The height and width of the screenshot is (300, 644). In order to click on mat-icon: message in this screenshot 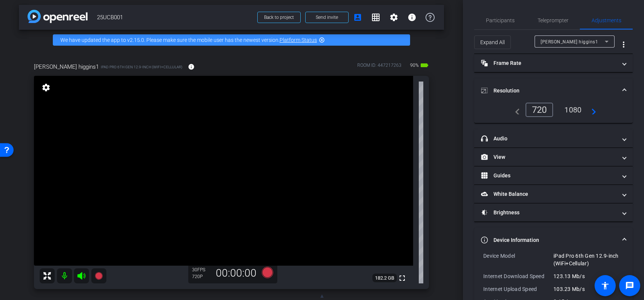, I will do `click(630, 286)`.